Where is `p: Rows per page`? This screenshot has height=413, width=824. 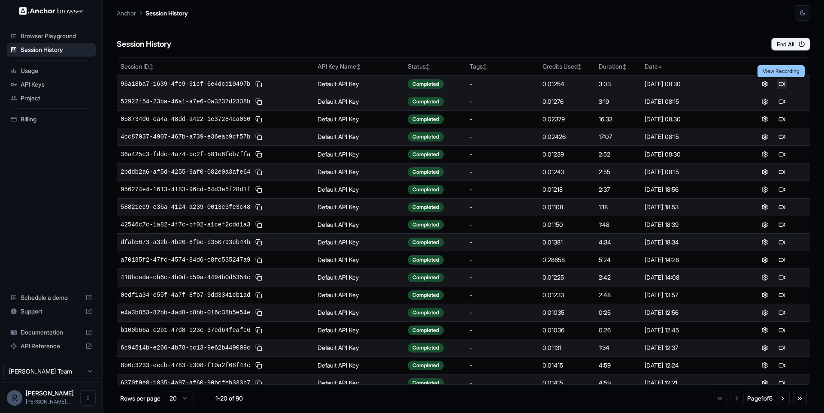 p: Rows per page is located at coordinates (140, 399).